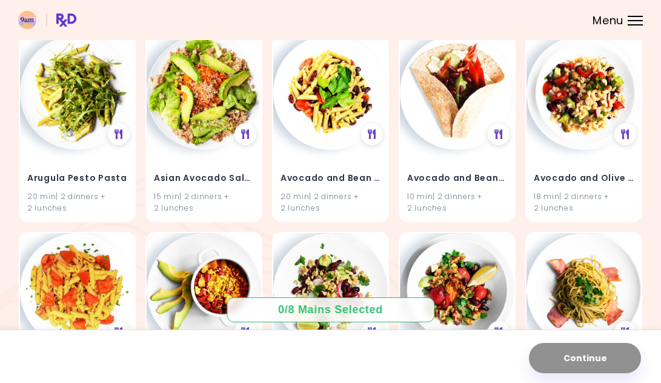 This screenshot has width=661, height=383. What do you see at coordinates (331, 309) in the screenshot?
I see `div: 0 / 8 Mains Selected` at bounding box center [331, 309].